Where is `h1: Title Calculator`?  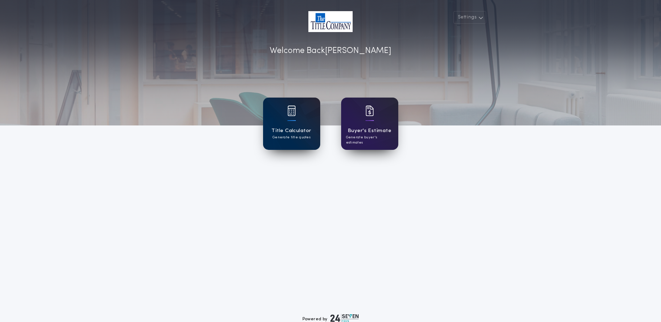
h1: Title Calculator is located at coordinates (291, 131).